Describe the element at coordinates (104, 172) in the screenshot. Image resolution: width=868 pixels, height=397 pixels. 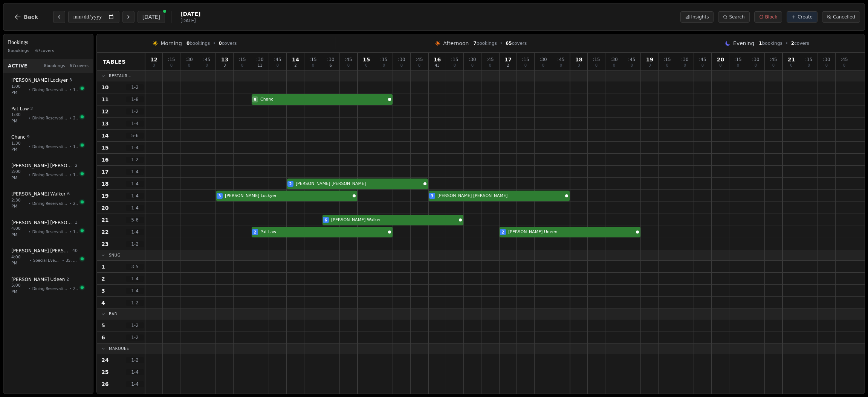
I see `span: 17` at that location.